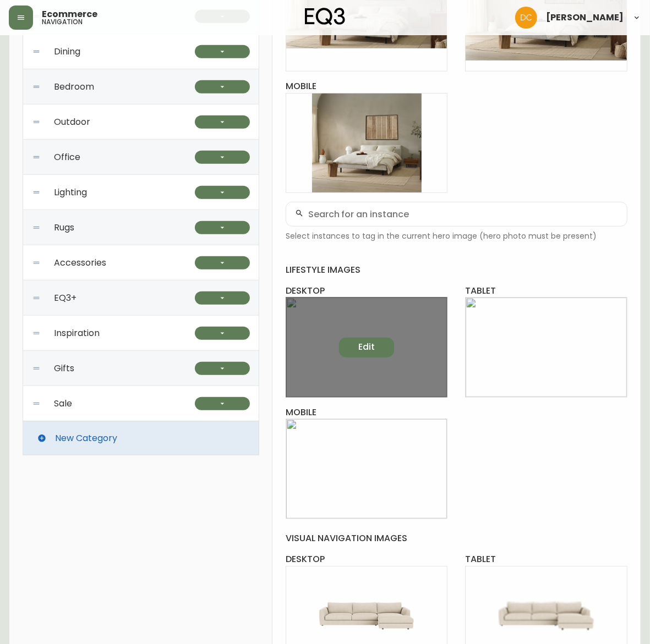 The width and height of the screenshot is (650, 644). Describe the element at coordinates (526, 17) in the screenshot. I see `img: 7eb451d6983258353faa3212700b340b` at that location.